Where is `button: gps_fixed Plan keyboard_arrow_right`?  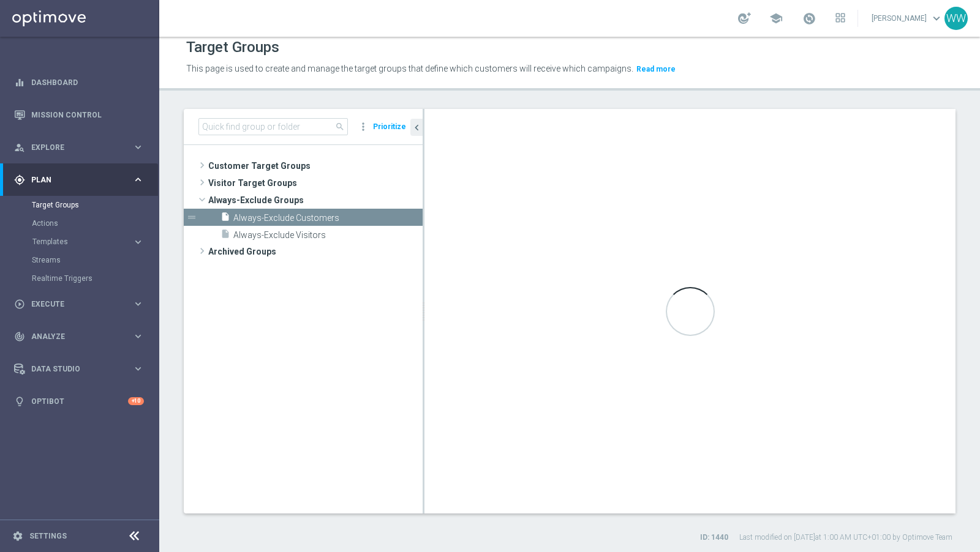 button: gps_fixed Plan keyboard_arrow_right is located at coordinates (79, 180).